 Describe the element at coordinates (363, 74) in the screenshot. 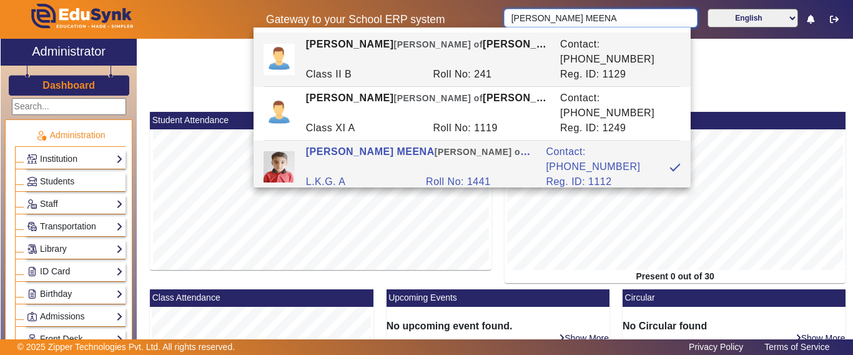

I see `div: Class II B` at that location.